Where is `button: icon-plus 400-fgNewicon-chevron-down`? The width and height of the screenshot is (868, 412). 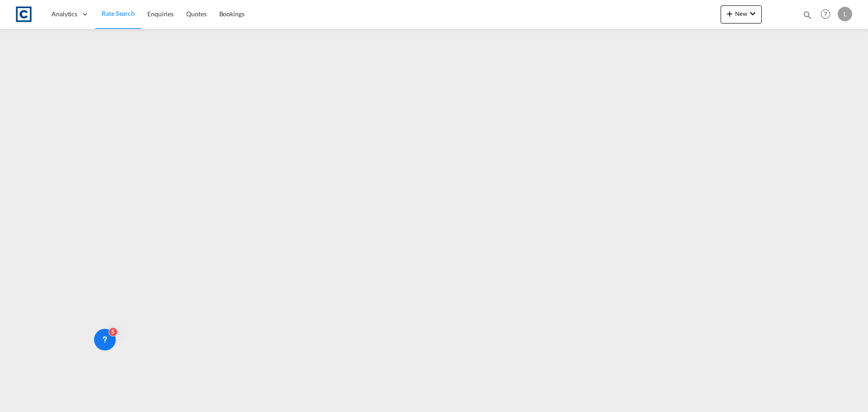
button: icon-plus 400-fgNewicon-chevron-down is located at coordinates (741, 14).